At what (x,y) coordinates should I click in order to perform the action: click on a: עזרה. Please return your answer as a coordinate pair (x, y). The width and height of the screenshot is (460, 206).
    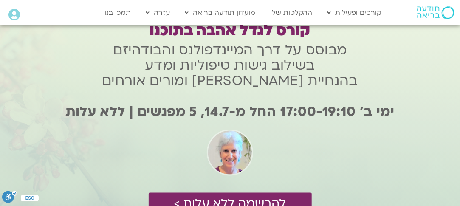
    Looking at the image, I should click on (157, 13).